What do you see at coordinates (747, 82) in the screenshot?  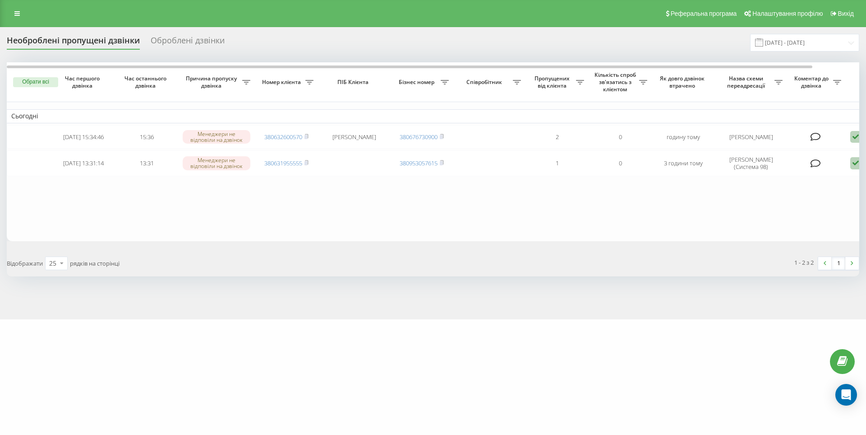 I see `span: Назва схеми переадресації` at bounding box center [747, 82].